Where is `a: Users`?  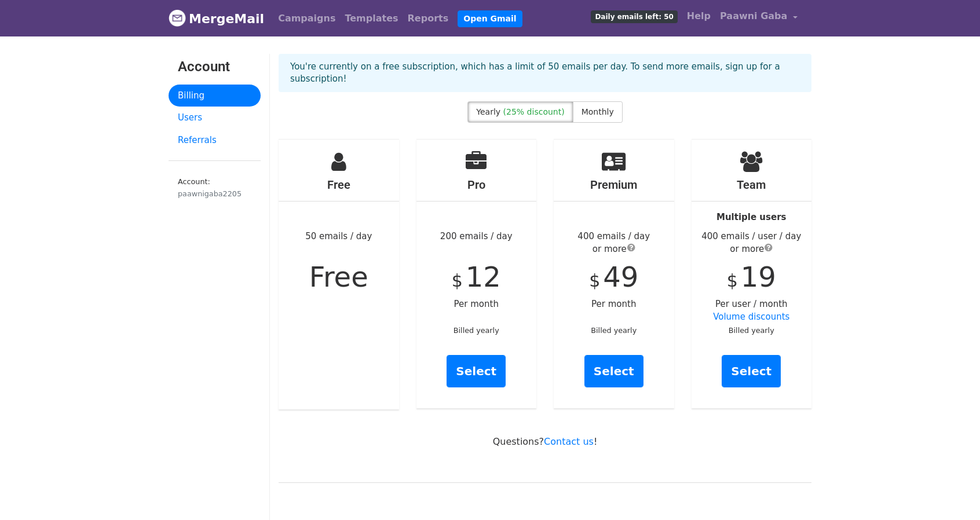
a: Users is located at coordinates (214, 118).